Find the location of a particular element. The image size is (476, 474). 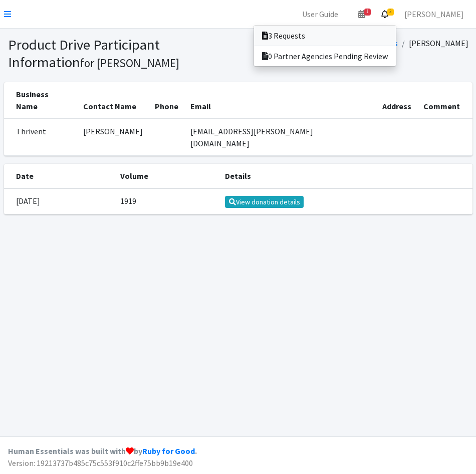

th: Phone is located at coordinates (166, 101).